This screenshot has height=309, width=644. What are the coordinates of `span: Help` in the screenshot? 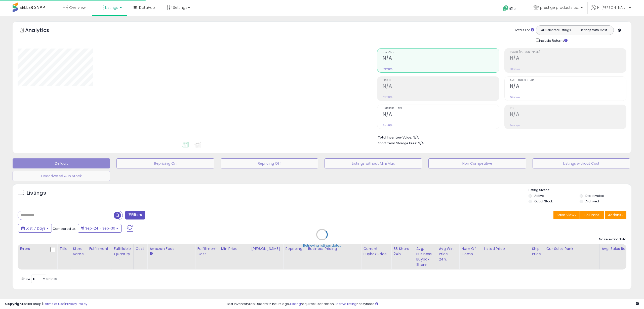 It's located at (513, 9).